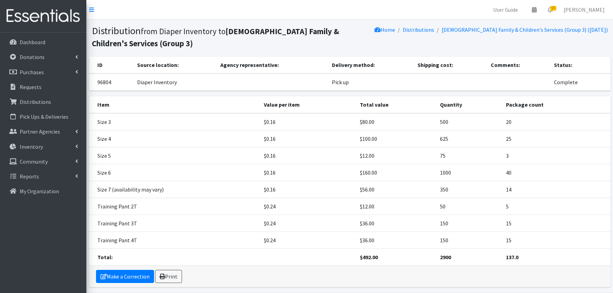 This screenshot has height=293, width=613. What do you see at coordinates (556, 122) in the screenshot?
I see `td: 20` at bounding box center [556, 122].